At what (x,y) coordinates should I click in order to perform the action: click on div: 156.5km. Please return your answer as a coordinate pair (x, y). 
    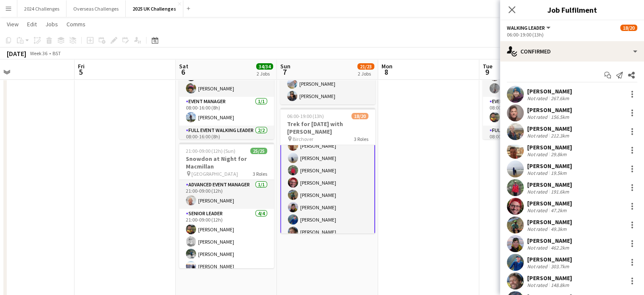
    Looking at the image, I should click on (560, 117).